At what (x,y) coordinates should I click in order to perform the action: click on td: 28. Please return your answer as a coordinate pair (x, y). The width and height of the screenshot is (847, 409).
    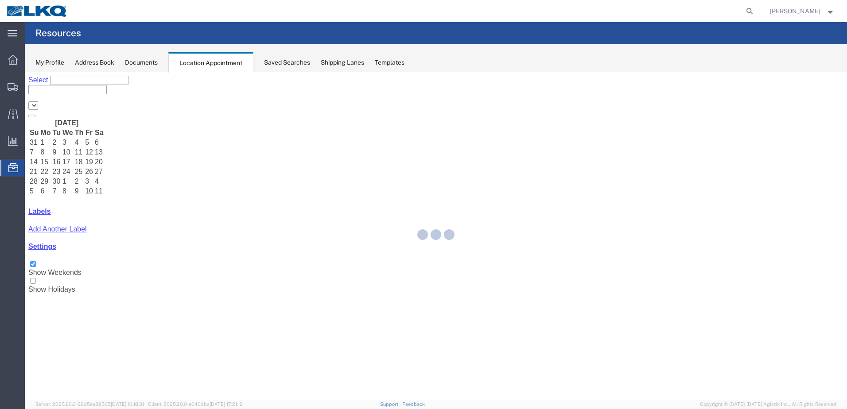
    Looking at the image, I should click on (9, 109).